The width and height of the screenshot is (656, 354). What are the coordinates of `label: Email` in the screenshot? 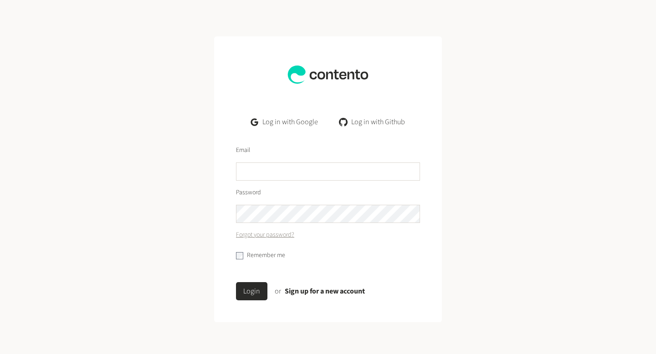 It's located at (243, 150).